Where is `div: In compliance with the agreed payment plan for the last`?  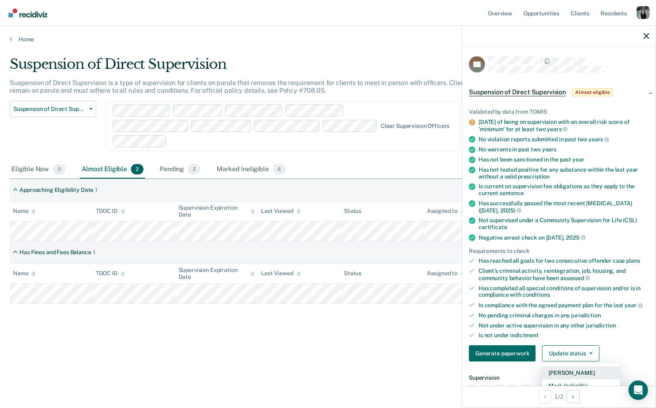
div: In compliance with the agreed payment plan for the last is located at coordinates (564, 305).